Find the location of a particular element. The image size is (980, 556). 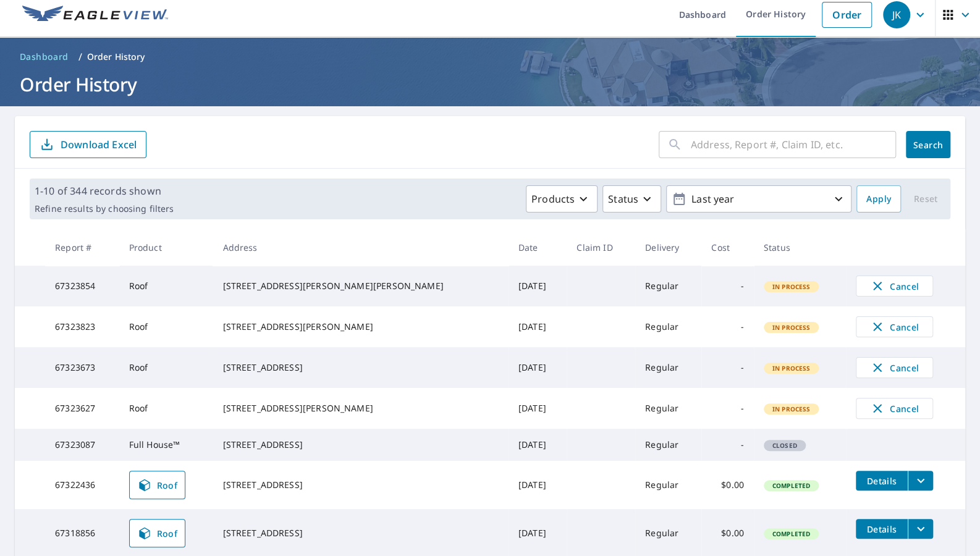

td: 67322436 is located at coordinates (81, 485).